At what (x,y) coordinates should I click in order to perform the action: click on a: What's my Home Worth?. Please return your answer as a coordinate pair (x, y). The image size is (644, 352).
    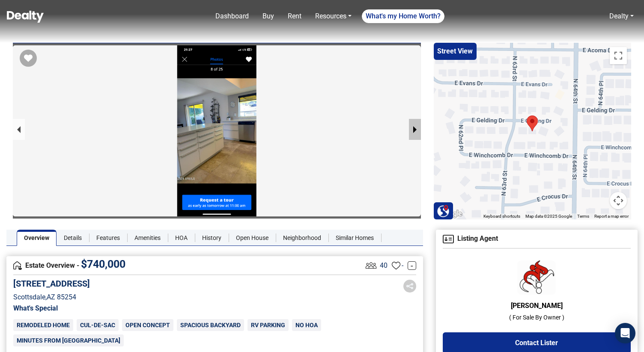
    Looking at the image, I should click on (403, 16).